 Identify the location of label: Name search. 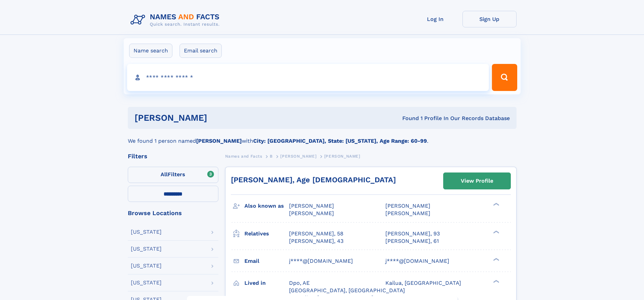
(151, 50).